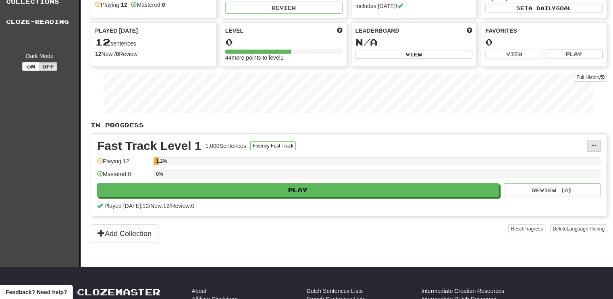 This screenshot has width=613, height=299. Describe the element at coordinates (226, 146) in the screenshot. I see `div: 1,000 Sentences` at that location.